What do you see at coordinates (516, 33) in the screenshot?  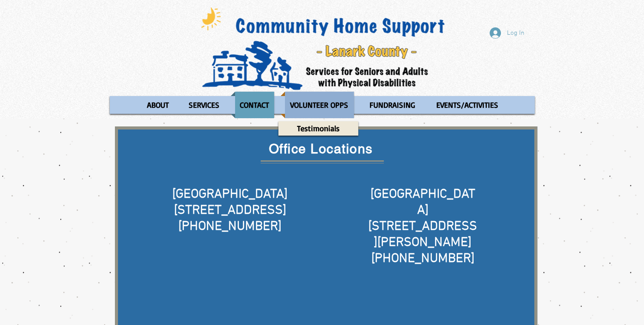 I see `span: Log In` at bounding box center [516, 33].